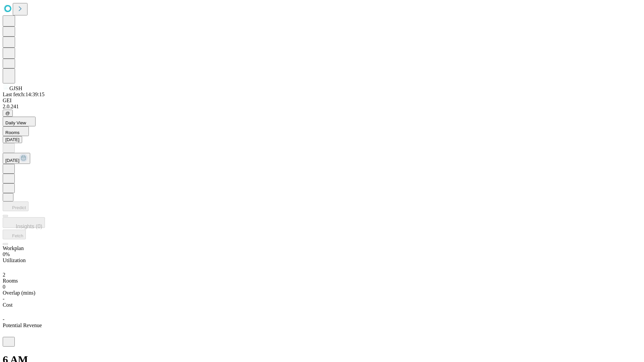 The height and width of the screenshot is (362, 644). I want to click on div: 2.0.241, so click(322, 107).